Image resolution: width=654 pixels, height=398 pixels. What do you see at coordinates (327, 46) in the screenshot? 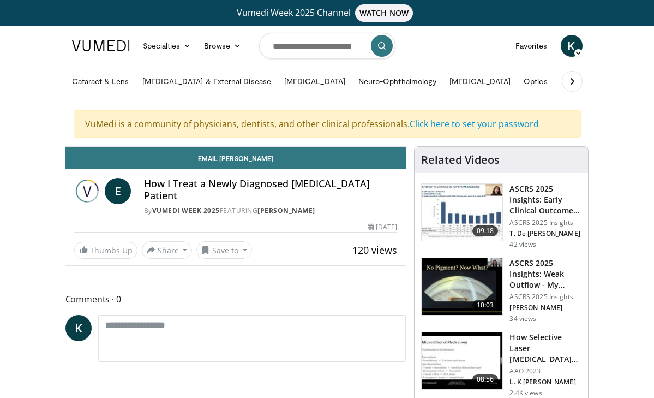
I see `input: Search topics, interventions` at bounding box center [327, 46].